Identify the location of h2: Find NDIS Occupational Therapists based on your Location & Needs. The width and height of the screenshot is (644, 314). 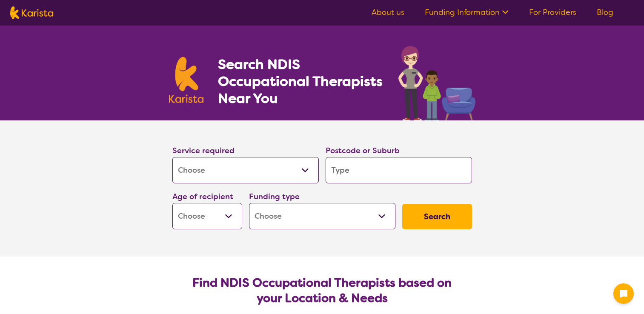
(322, 290).